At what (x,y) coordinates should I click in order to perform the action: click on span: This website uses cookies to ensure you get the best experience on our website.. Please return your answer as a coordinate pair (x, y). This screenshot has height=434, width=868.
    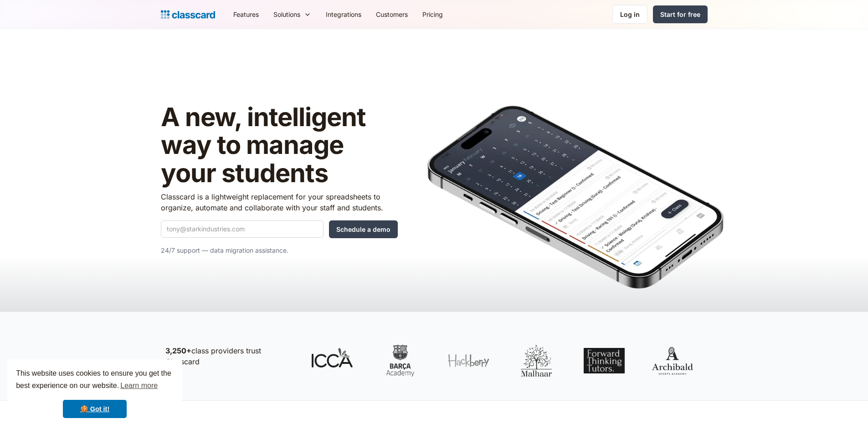
    Looking at the image, I should click on (95, 381).